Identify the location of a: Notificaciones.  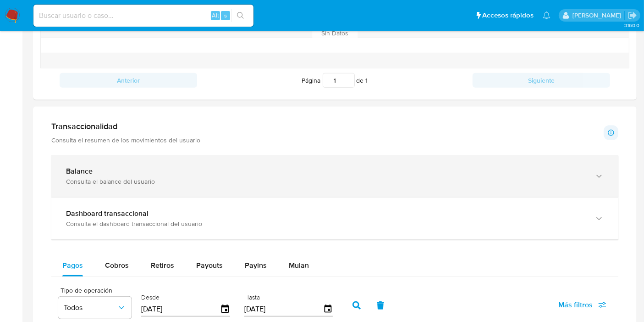
(547, 15).